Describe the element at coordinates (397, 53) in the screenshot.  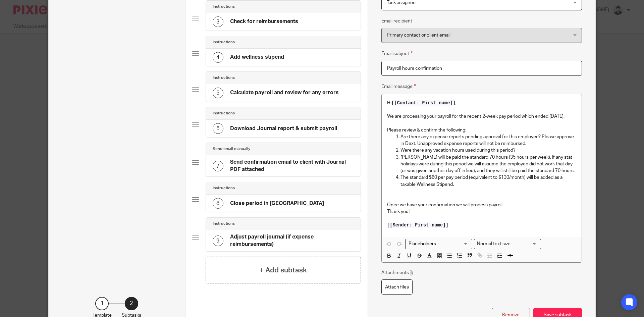
I see `label: Email subject` at that location.